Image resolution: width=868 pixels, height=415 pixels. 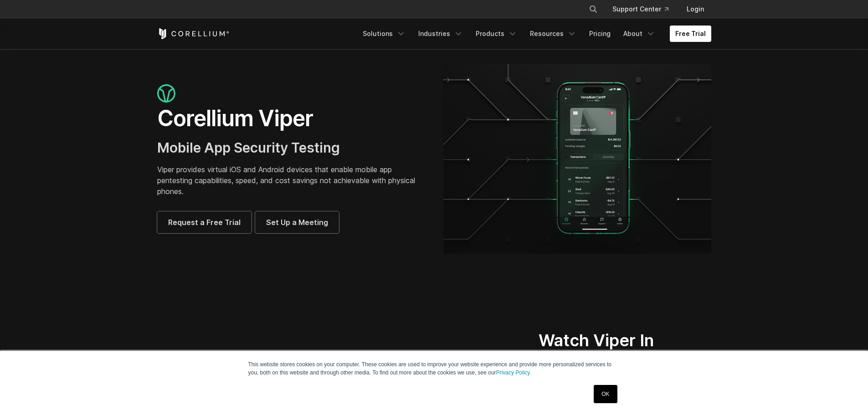 What do you see at coordinates (690, 34) in the screenshot?
I see `a: Free Trial` at bounding box center [690, 34].